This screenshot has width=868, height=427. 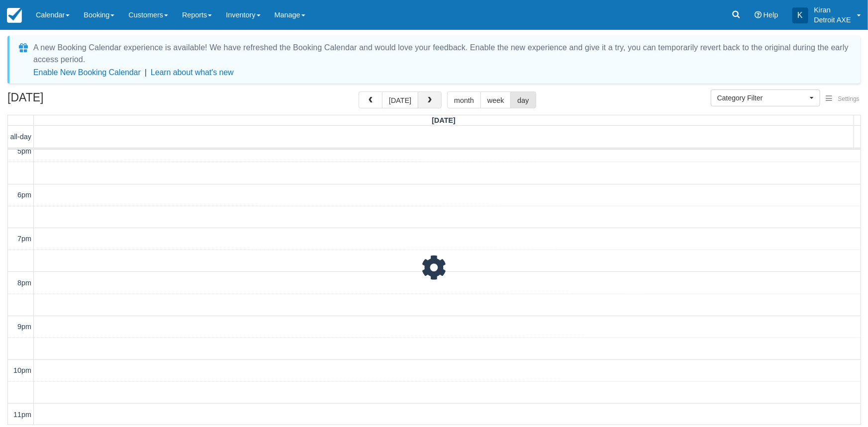 What do you see at coordinates (800, 15) in the screenshot?
I see `div: K` at bounding box center [800, 15].